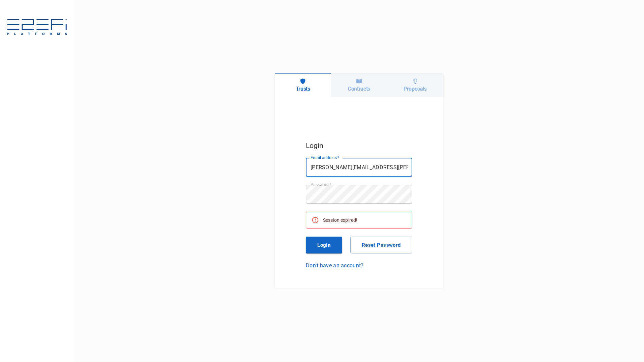 The height and width of the screenshot is (362, 644). Describe the element at coordinates (303, 89) in the screenshot. I see `h6: Trusts` at that location.